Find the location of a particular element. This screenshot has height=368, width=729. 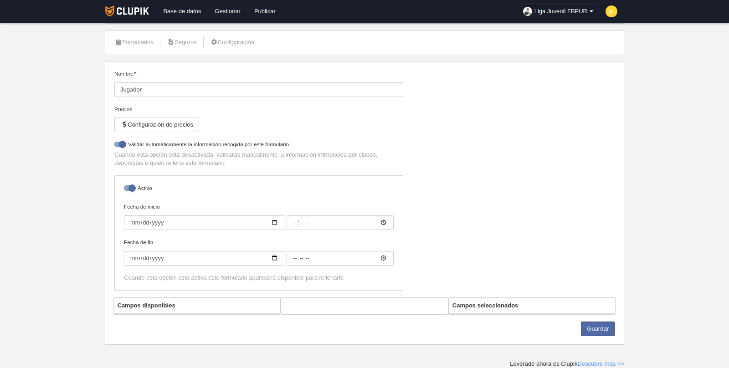

label: Fecha de inicio is located at coordinates (259, 216).